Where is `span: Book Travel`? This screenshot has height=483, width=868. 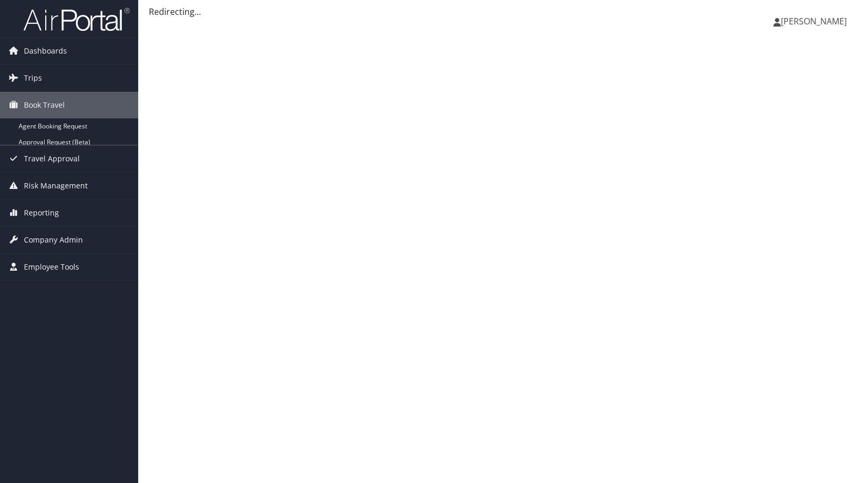
span: Book Travel is located at coordinates (44, 105).